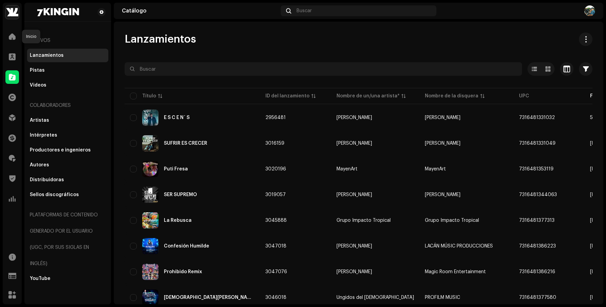 The height and width of the screenshot is (307, 606). Describe the element at coordinates (60, 150) in the screenshot. I see `div: Productores e ingenieros` at that location.